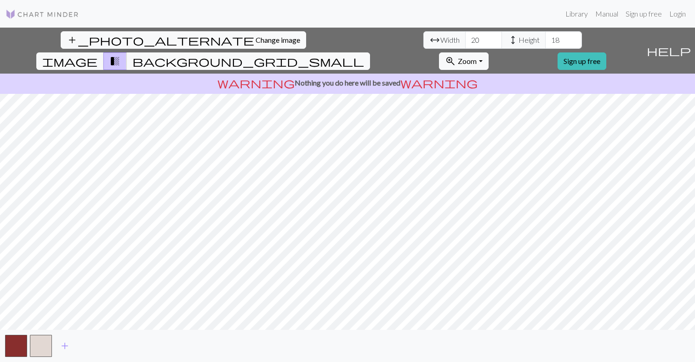  Describe the element at coordinates (347, 83) in the screenshot. I see `p: Nothing you do here will be saved` at that location.